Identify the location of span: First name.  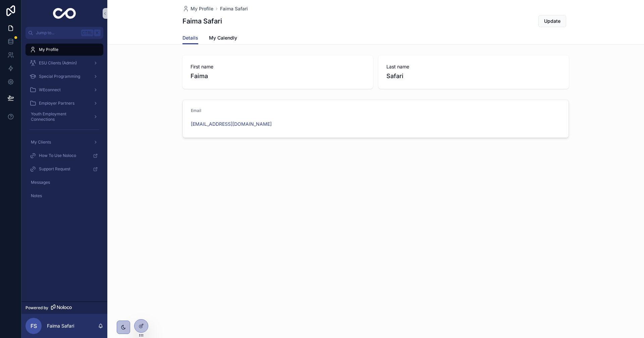
(278, 67).